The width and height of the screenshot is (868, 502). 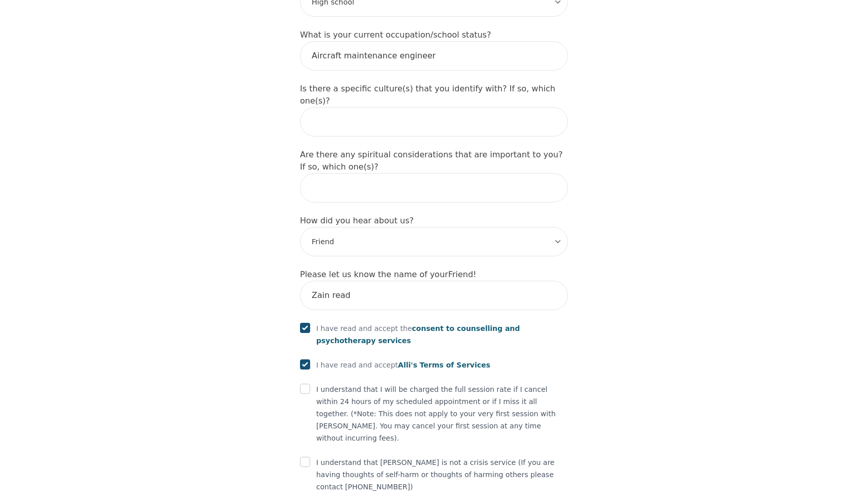 What do you see at coordinates (388, 274) in the screenshot?
I see `label: Please let us know the name of your Friend !` at bounding box center [388, 274].